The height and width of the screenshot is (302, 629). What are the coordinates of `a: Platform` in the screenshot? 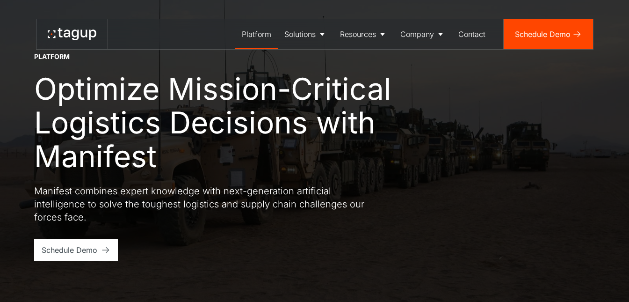 It's located at (256, 34).